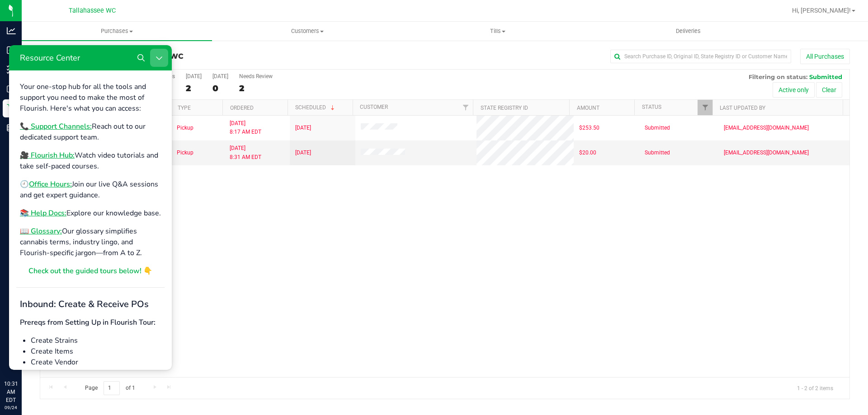 This screenshot has width=868, height=415. Describe the element at coordinates (11, 89) in the screenshot. I see `inline-svg: Outbound` at that location.